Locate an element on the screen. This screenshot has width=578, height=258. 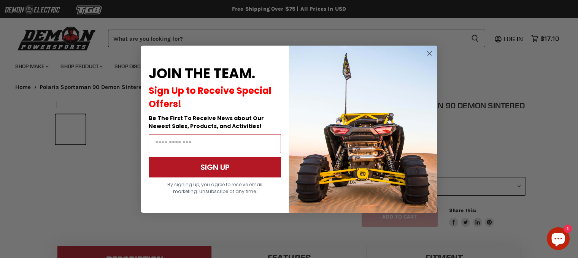
span: JOIN THE TEAM. is located at coordinates (202, 73).